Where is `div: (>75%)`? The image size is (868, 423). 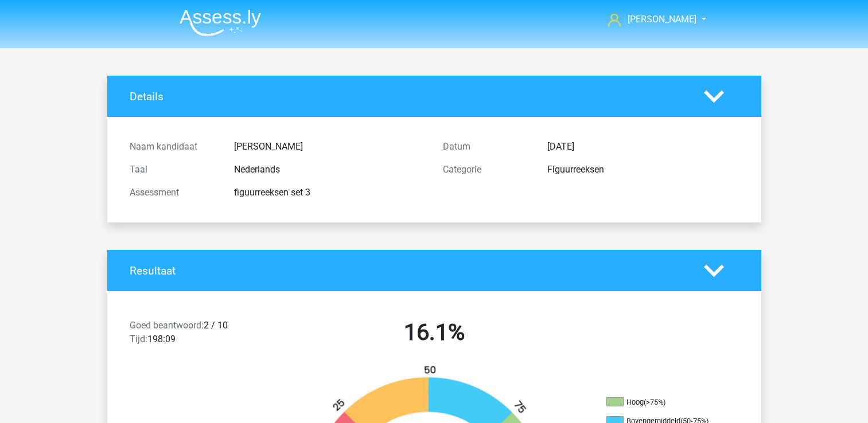 div: (>75%) is located at coordinates (655, 402).